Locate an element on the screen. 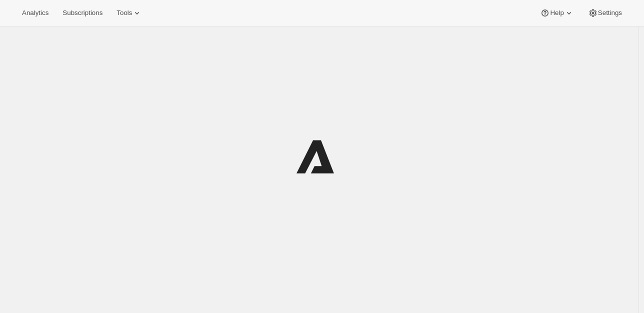  span: Tools is located at coordinates (124, 13).